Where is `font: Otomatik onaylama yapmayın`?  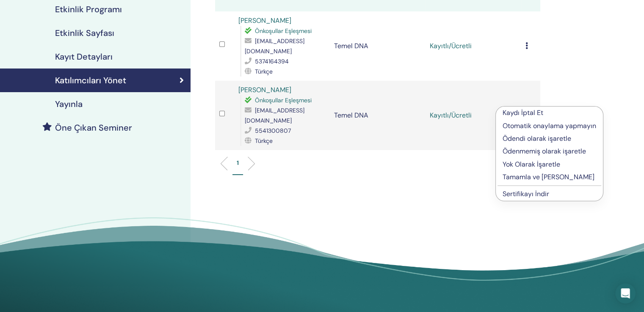 font: Otomatik onaylama yapmayın is located at coordinates (549, 126).